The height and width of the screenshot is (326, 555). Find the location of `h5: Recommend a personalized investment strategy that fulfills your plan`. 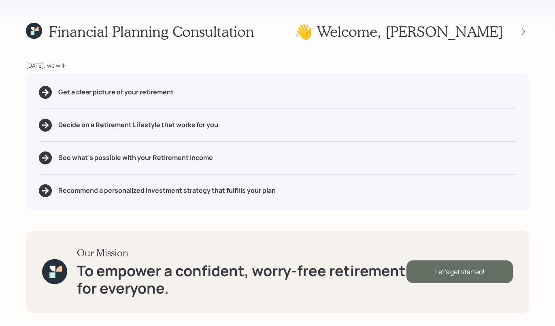

h5: Recommend a personalized investment strategy that fulfills your plan is located at coordinates (167, 190).